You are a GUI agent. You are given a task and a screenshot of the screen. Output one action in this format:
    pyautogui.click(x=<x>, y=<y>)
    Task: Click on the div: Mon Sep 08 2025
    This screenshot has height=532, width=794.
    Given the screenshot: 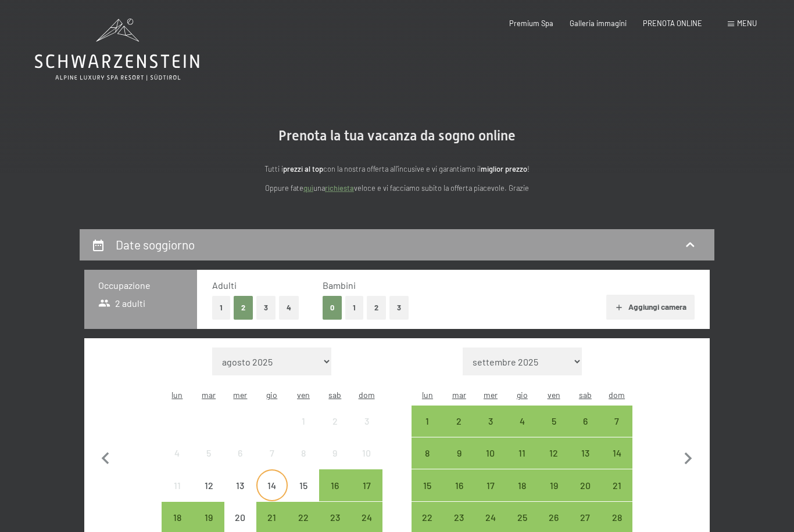 What is the action you would take?
    pyautogui.click(x=427, y=454)
    